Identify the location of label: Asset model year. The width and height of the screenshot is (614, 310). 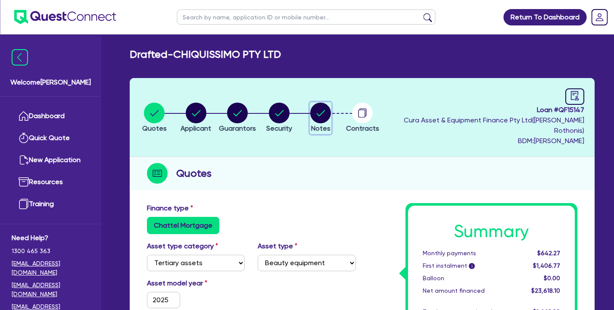
(196, 283).